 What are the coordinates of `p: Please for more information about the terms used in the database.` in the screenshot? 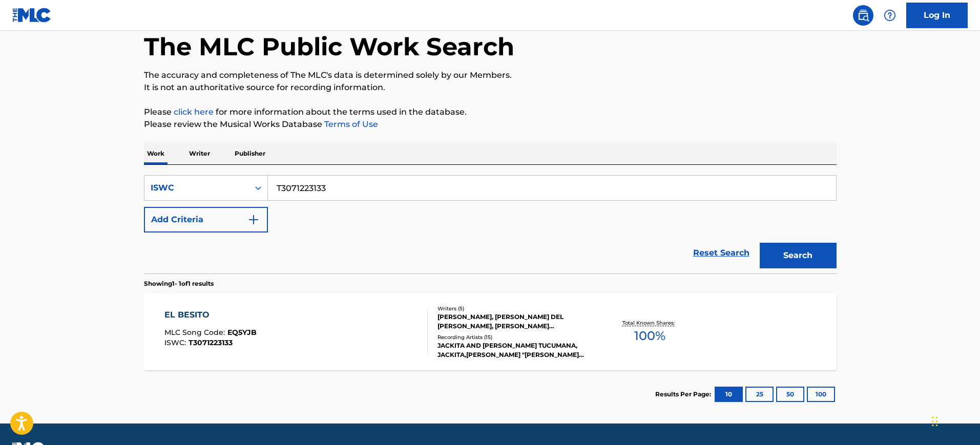 It's located at (490, 112).